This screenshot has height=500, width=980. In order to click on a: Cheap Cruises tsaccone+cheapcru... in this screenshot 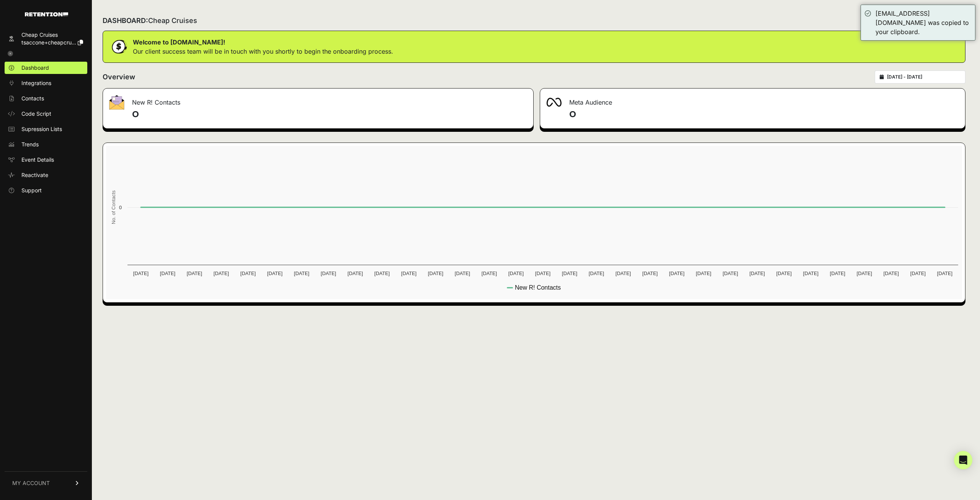, I will do `click(46, 38)`.